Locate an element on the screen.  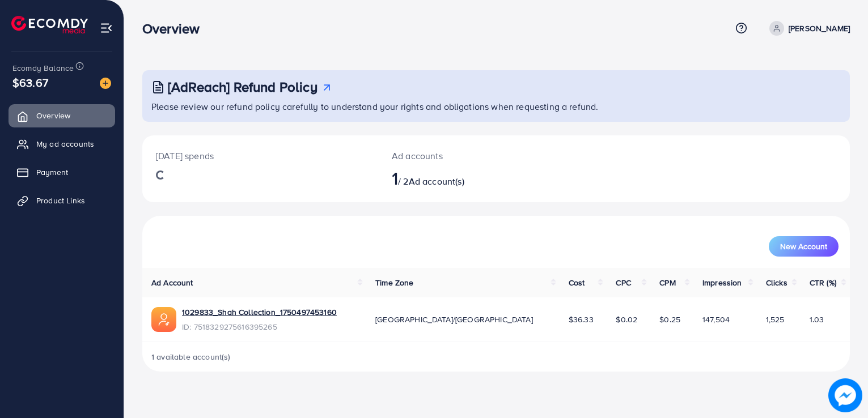
a: Product Links is located at coordinates (62, 201).